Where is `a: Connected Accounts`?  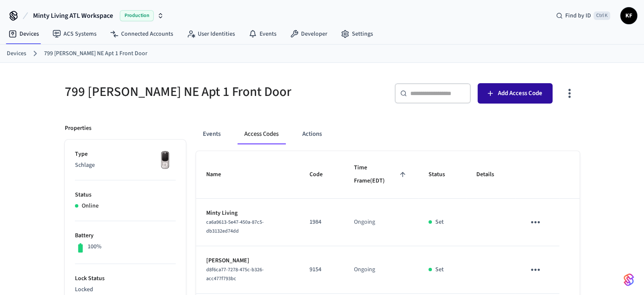
a: Connected Accounts is located at coordinates (142, 34).